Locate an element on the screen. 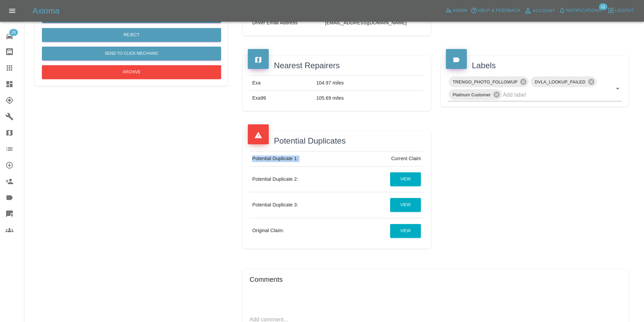  td: Potential Duplicate 1: is located at coordinates (300, 159).